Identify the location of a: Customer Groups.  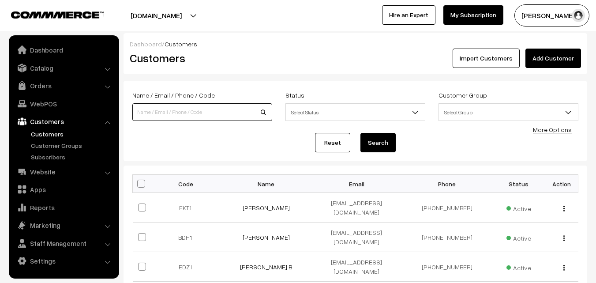
(72, 145).